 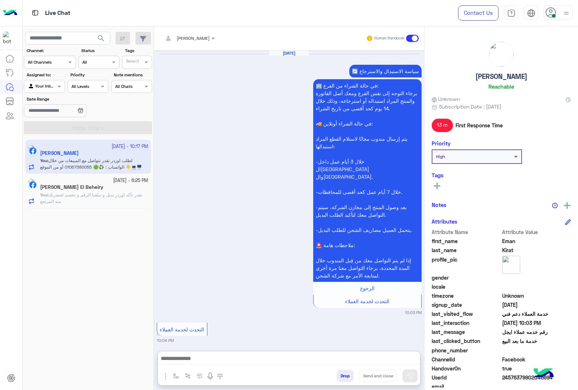 What do you see at coordinates (466, 313) in the screenshot?
I see `span: last_visited_flow` at bounding box center [466, 313].